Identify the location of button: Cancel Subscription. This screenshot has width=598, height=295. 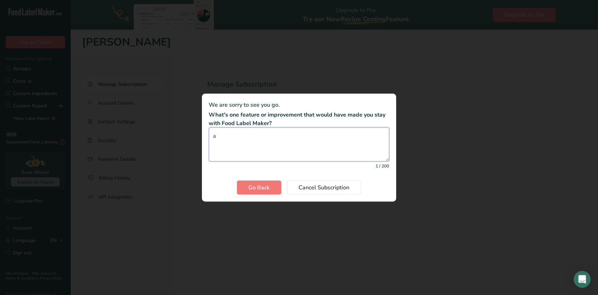
(324, 188).